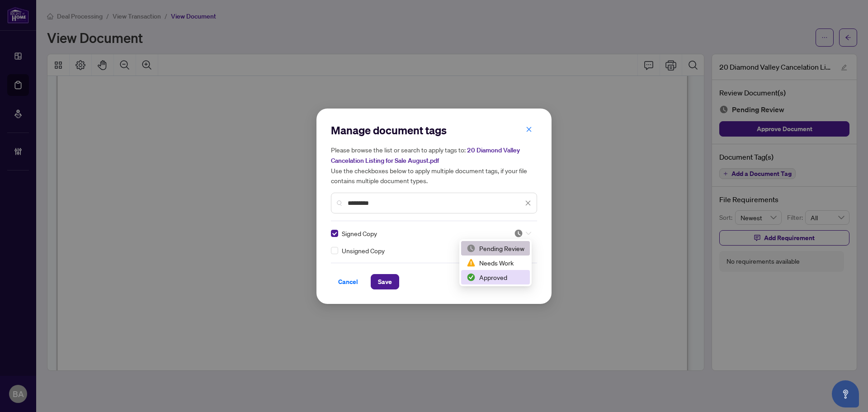 The image size is (868, 412). I want to click on span: Unsigned Copy, so click(363, 250).